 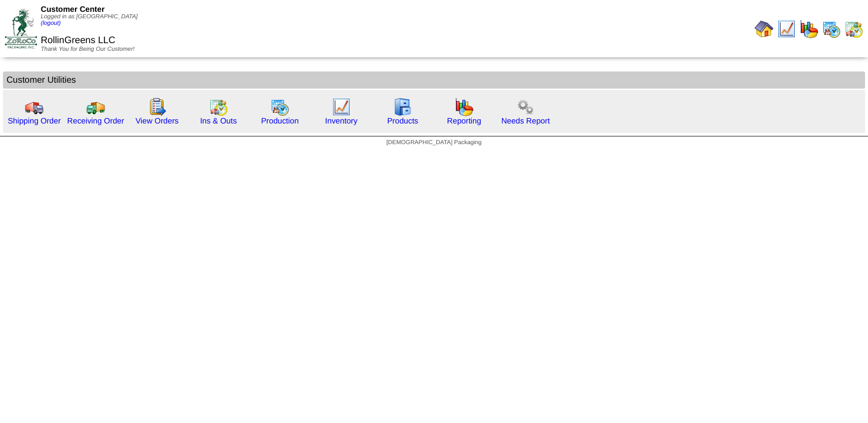 What do you see at coordinates (280, 120) in the screenshot?
I see `a: Production` at bounding box center [280, 120].